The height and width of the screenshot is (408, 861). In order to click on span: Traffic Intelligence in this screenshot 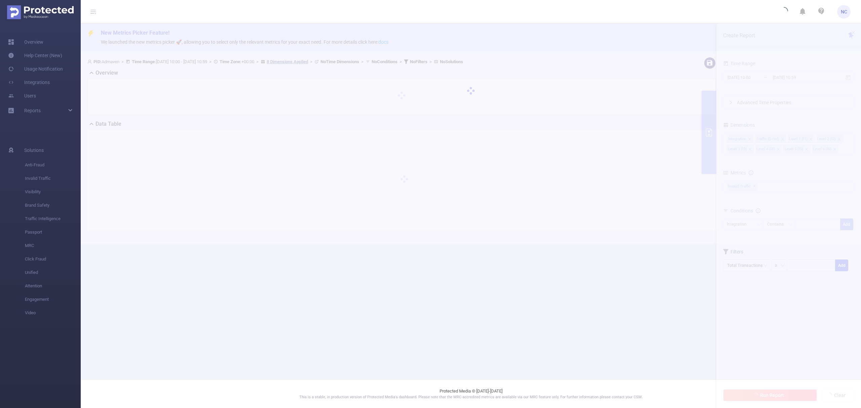, I will do `click(53, 219)`.